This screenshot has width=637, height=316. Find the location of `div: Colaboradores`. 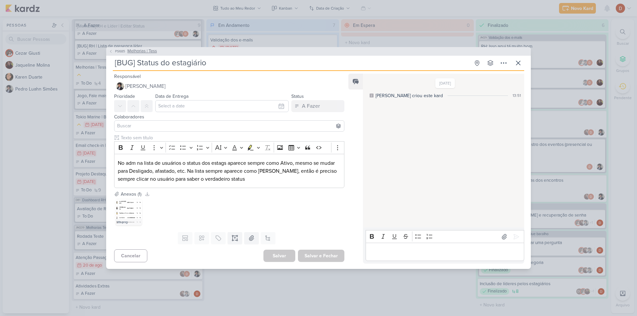

div: Colaboradores is located at coordinates (229, 117).